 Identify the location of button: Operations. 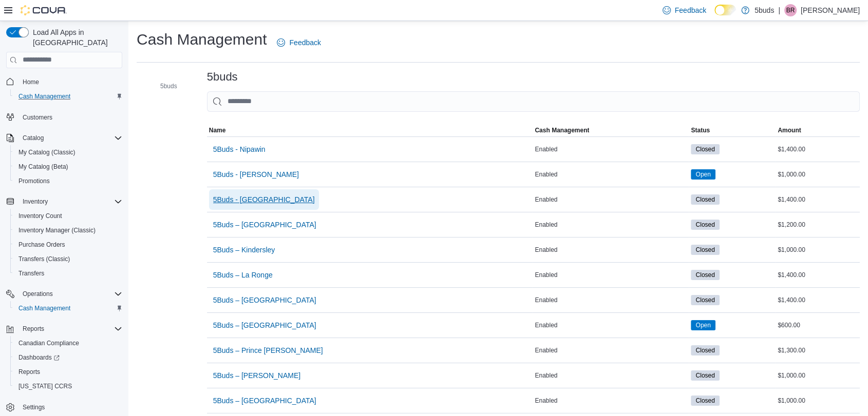
(64, 294).